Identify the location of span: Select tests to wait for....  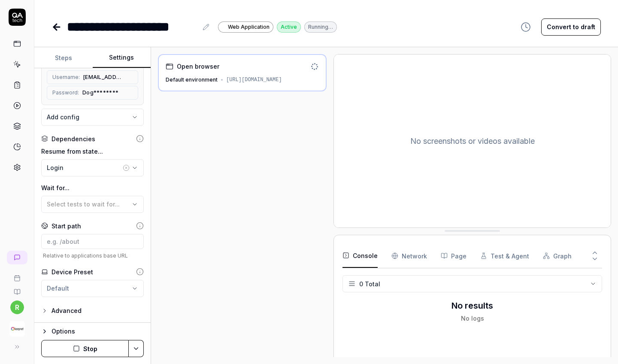
(84, 204).